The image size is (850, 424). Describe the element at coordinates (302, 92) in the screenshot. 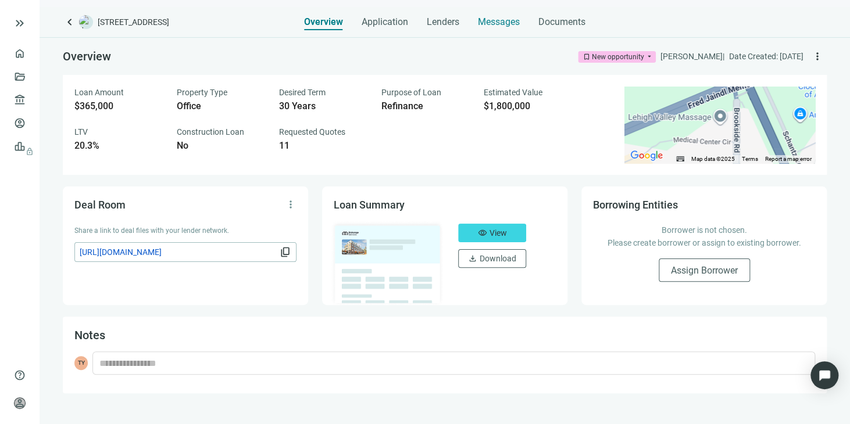

I see `span: Desired Term` at that location.